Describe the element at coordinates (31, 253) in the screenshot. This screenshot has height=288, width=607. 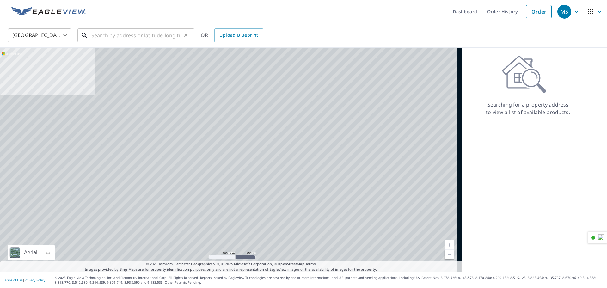
I see `div: Aerial` at that location.